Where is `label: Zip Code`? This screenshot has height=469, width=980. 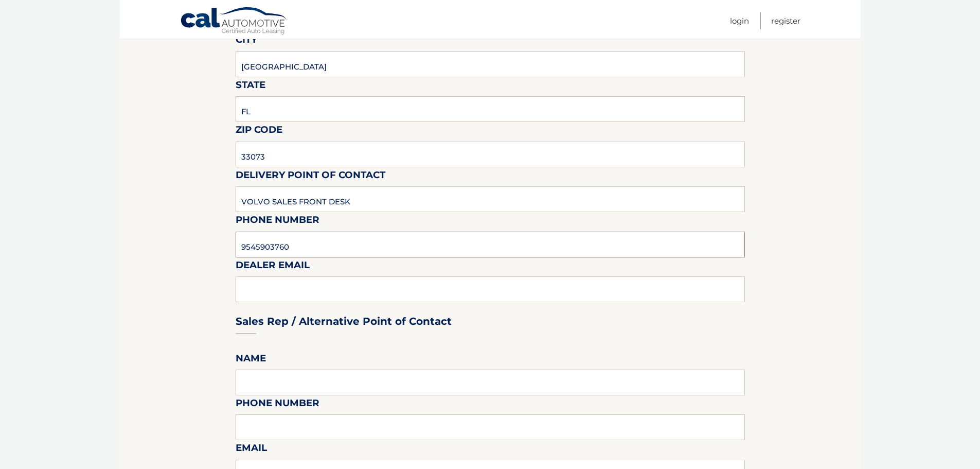 label: Zip Code is located at coordinates (259, 131).